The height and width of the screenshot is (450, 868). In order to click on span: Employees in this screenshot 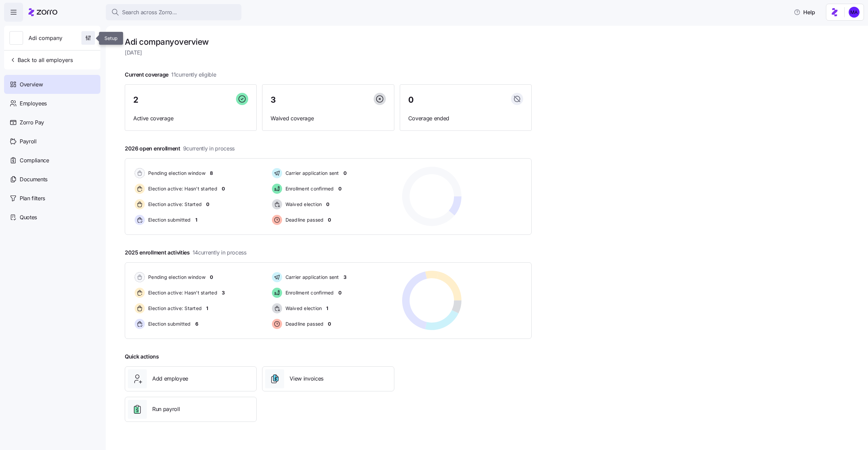, I will do `click(33, 103)`.